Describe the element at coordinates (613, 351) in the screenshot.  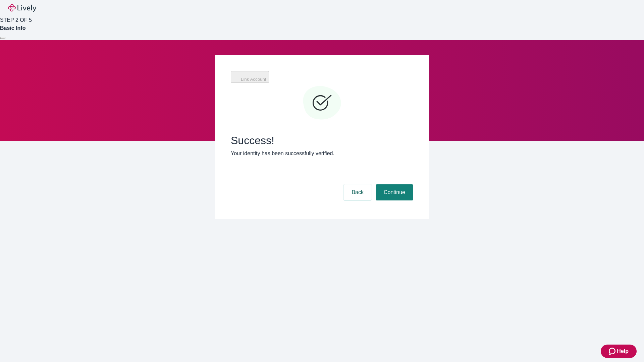
I see `svg: Zendesk support icon` at that location.